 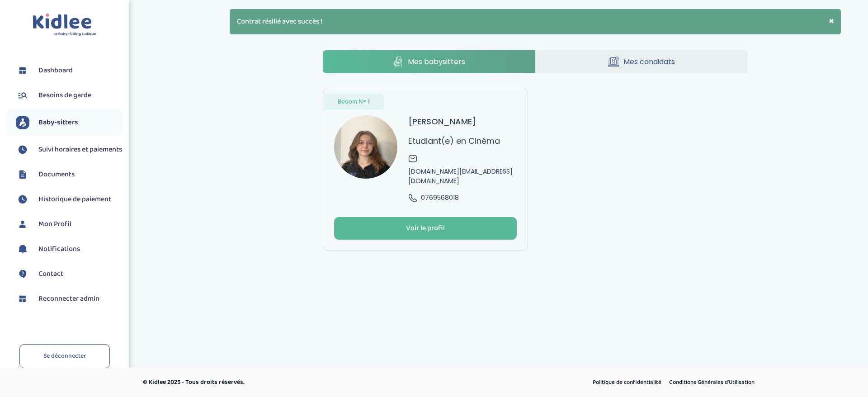 I want to click on a: Mes candidats, so click(x=642, y=61).